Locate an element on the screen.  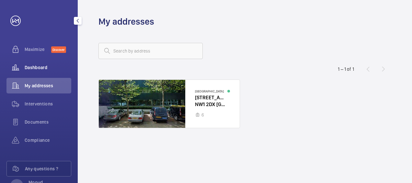
input: Search by address is located at coordinates (151, 51).